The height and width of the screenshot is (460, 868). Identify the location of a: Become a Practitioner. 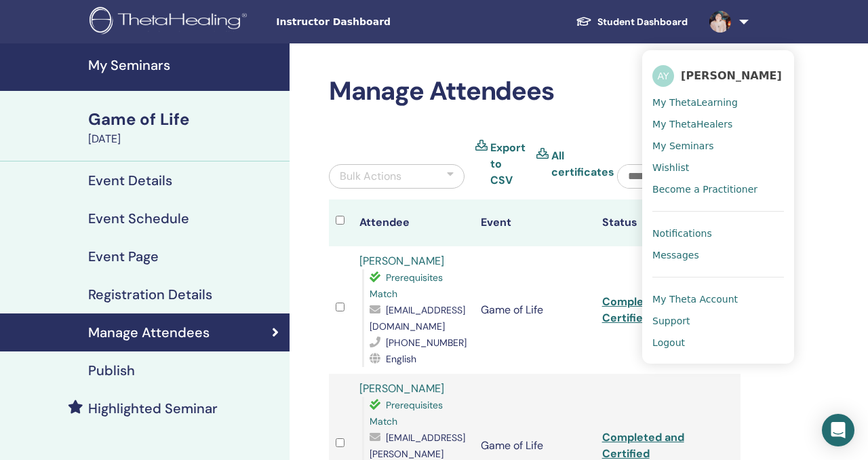
(718, 190).